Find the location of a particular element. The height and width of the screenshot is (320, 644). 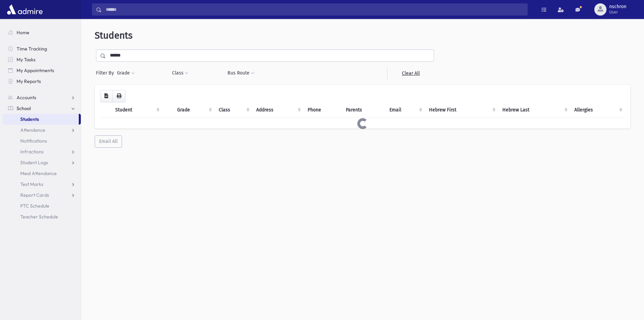

a: School is located at coordinates (42, 108).